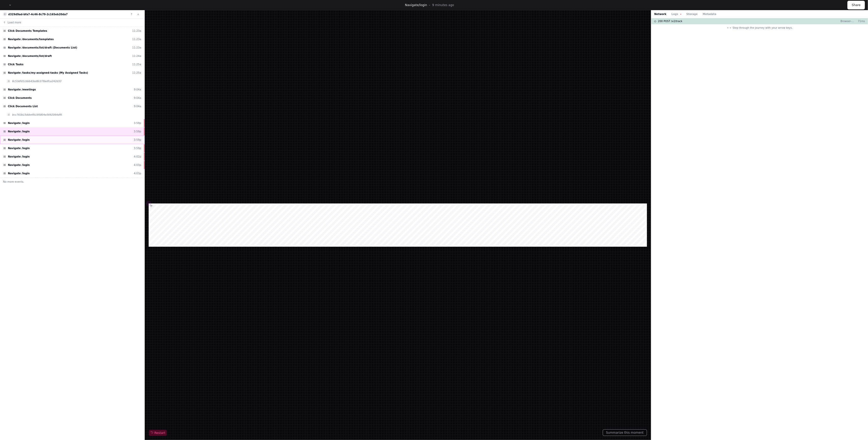 This screenshot has width=868, height=440. Describe the element at coordinates (710, 14) in the screenshot. I see `button: Metadata` at that location.